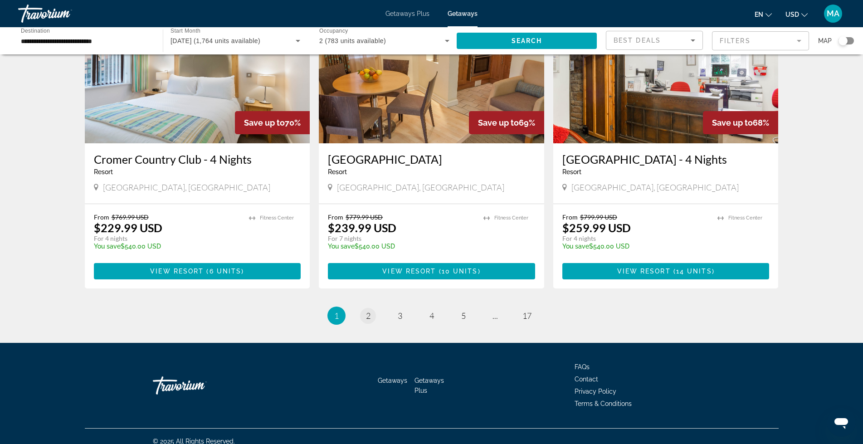 The width and height of the screenshot is (863, 444). Describe the element at coordinates (793, 15) in the screenshot. I see `span: USD` at that location.